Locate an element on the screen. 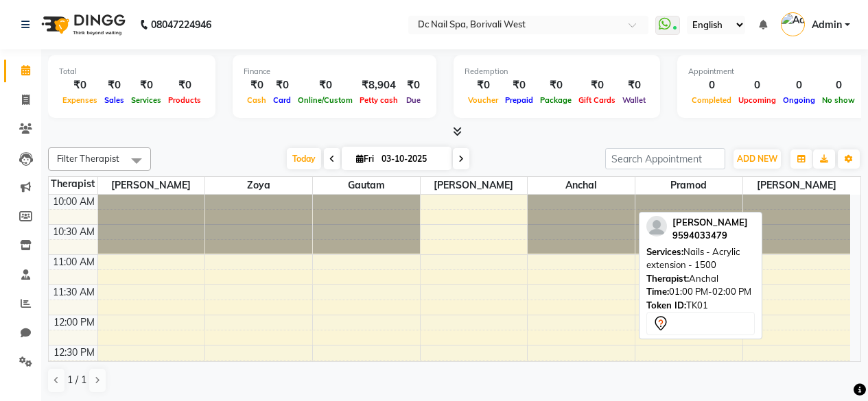 The image size is (868, 401). span: Time: is located at coordinates (657, 291).